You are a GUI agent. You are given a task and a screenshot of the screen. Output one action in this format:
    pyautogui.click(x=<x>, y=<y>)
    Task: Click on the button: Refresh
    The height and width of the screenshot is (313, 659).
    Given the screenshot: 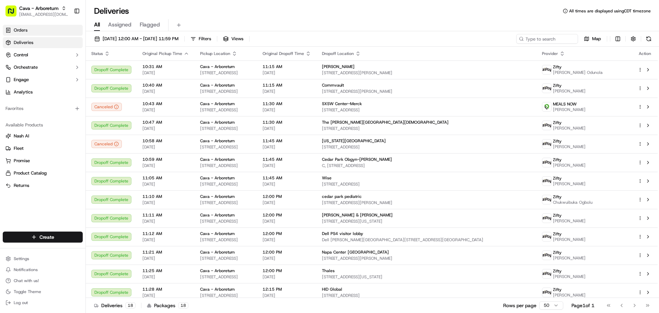 What is the action you would take?
    pyautogui.click(x=649, y=39)
    